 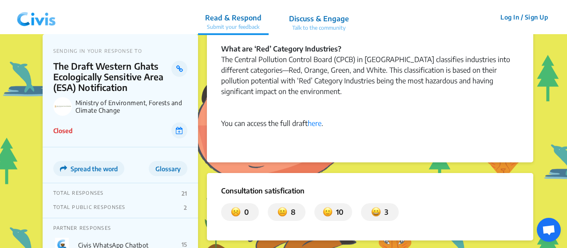 I want to click on a: Open chat, so click(x=548, y=230).